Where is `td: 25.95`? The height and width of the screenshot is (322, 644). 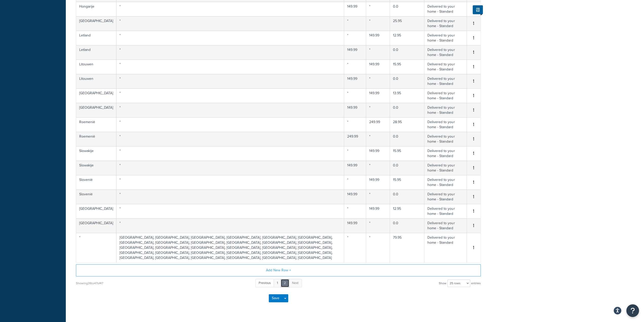
td: 25.95 is located at coordinates (407, 23).